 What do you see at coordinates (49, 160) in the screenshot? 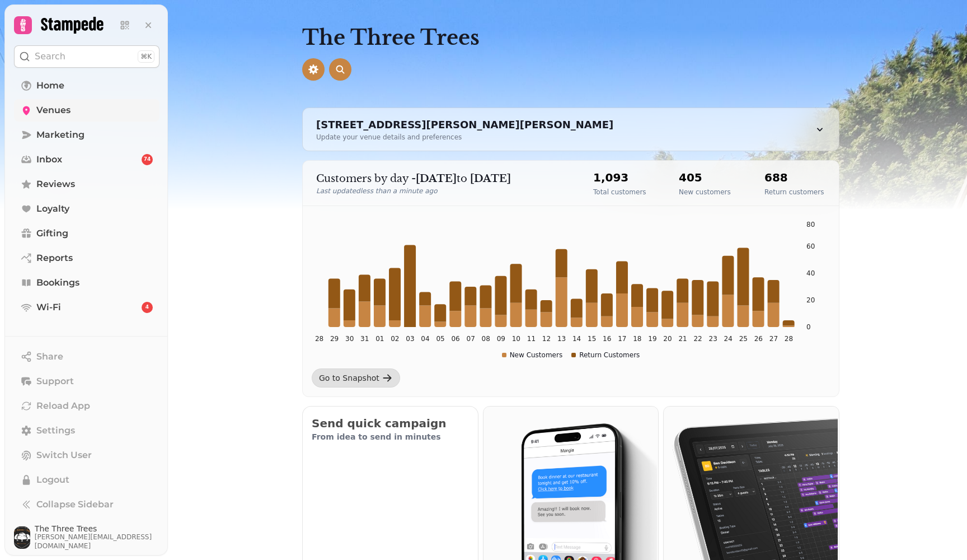
I see `span: Inbox` at bounding box center [49, 160].